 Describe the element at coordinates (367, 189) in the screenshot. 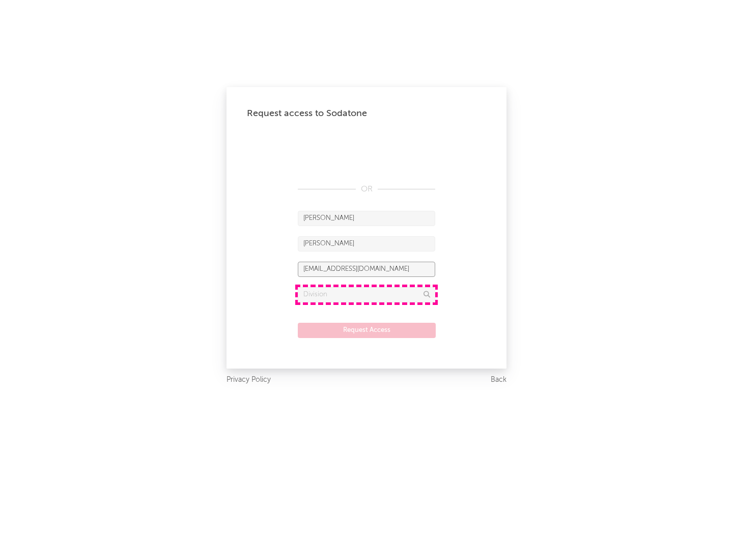

I see `div: OR` at that location.